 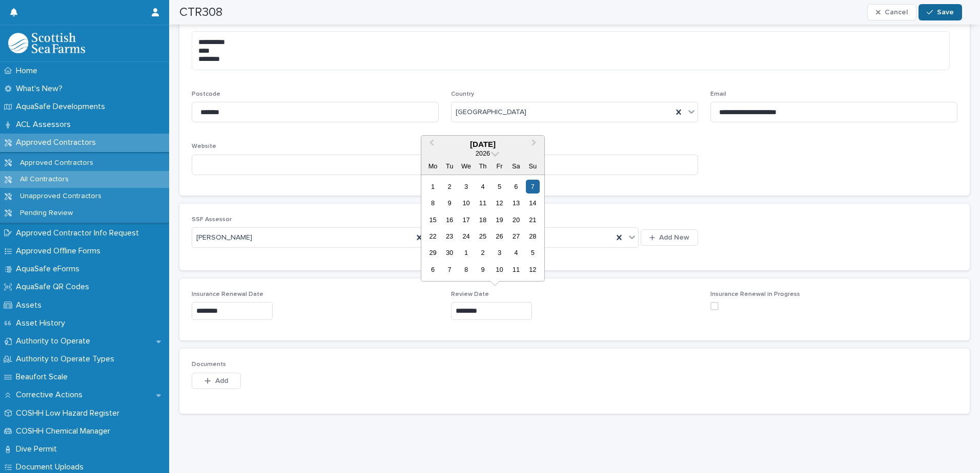 What do you see at coordinates (535, 145) in the screenshot?
I see `button: Next Month` at bounding box center [535, 145].